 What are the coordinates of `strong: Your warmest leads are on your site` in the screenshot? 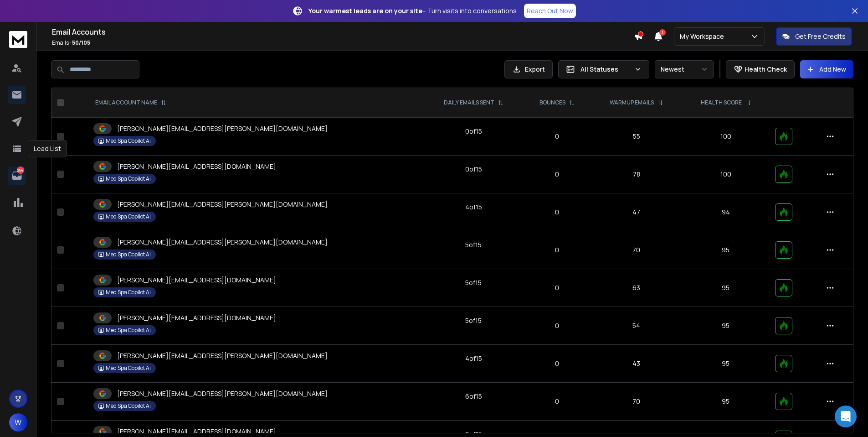 It's located at (365, 11).